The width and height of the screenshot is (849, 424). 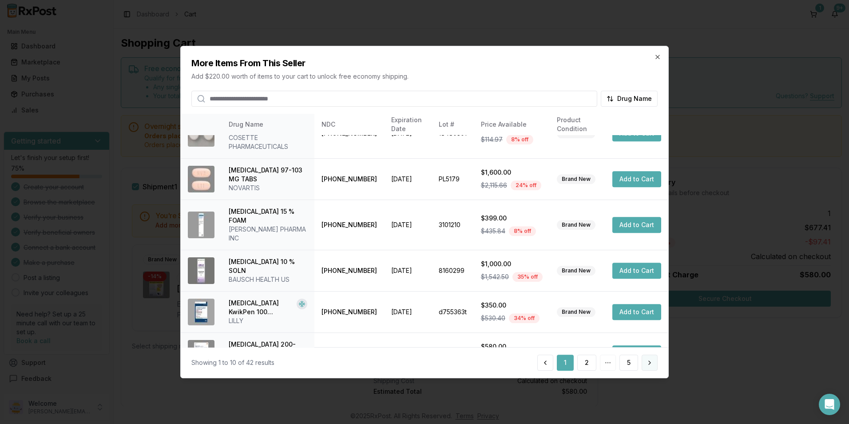 What do you see at coordinates (424, 76) in the screenshot?
I see `p: Add $220.00 worth of items to your cart to unlock free economy shipping.` at bounding box center [424, 76].